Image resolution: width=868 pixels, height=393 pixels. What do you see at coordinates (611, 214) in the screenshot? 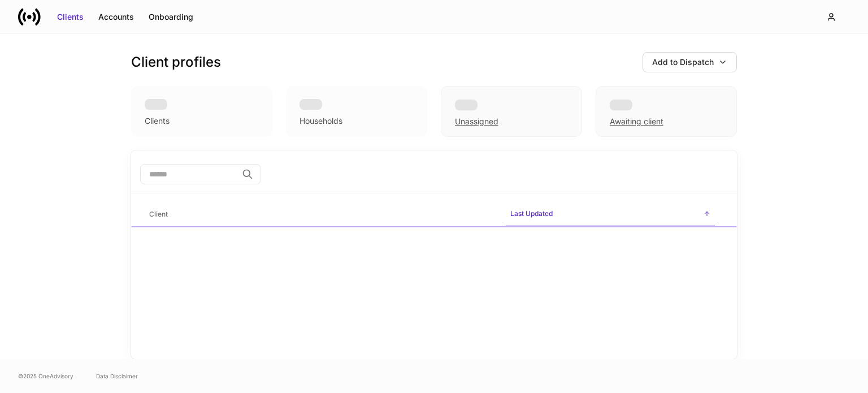
I see `span: Last Updated` at bounding box center [611, 214].